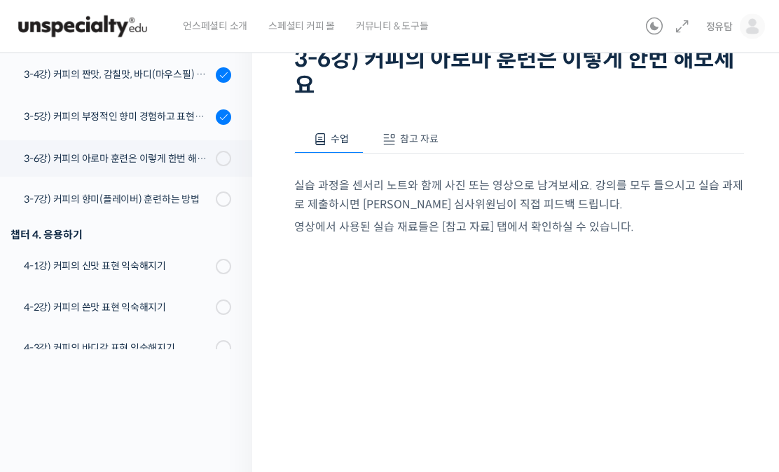 This screenshot has height=472, width=779. Describe the element at coordinates (720, 27) in the screenshot. I see `span: 정유담` at that location.